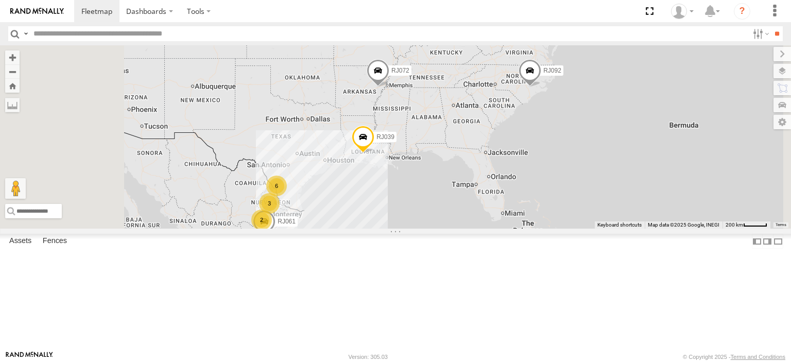 The width and height of the screenshot is (791, 362). What do you see at coordinates (368, 357) in the screenshot?
I see `div: Version: 305.03` at bounding box center [368, 357].